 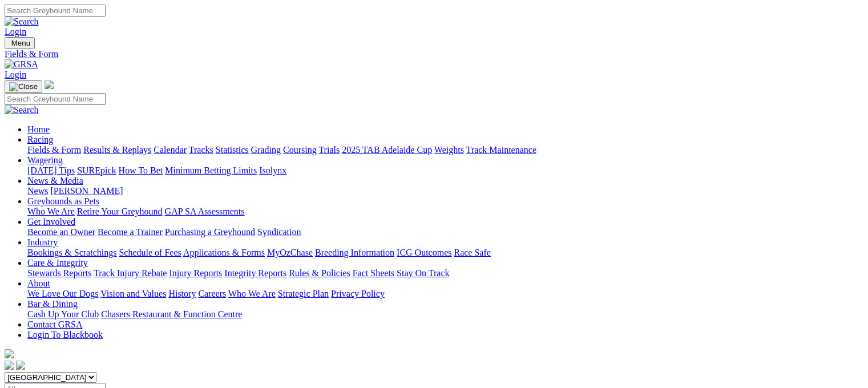 I want to click on a: Purchasing a Greyhound, so click(x=210, y=232).